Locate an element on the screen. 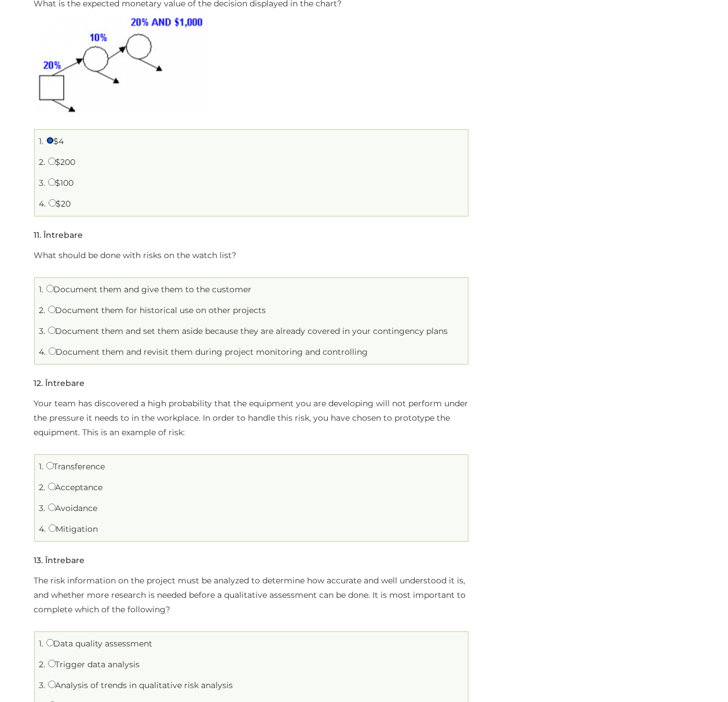 The image size is (728, 702). input: Document them and set them aside because they are already covered in your contingency plans is located at coordinates (51, 330).